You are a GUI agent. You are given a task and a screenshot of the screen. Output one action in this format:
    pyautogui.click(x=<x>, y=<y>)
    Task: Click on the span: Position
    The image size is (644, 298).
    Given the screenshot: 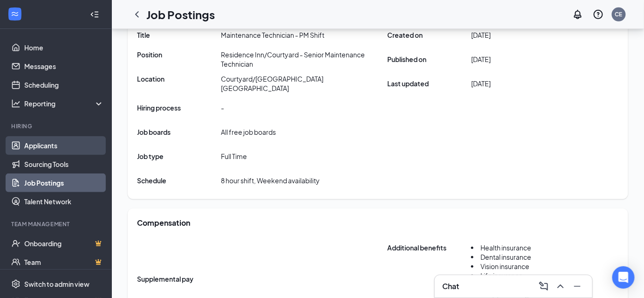 What is the action you would take?
    pyautogui.click(x=179, y=59)
    